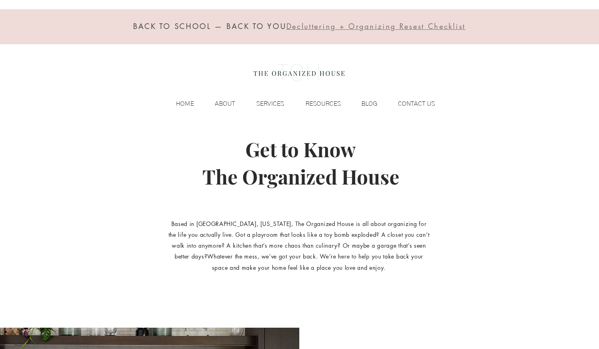  Describe the element at coordinates (417, 104) in the screenshot. I see `p: CONTACT US` at that location.